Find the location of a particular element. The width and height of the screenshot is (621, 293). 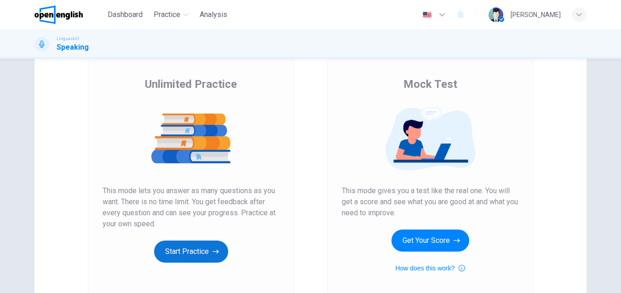

img: OpenEnglish logo is located at coordinates (58, 15).